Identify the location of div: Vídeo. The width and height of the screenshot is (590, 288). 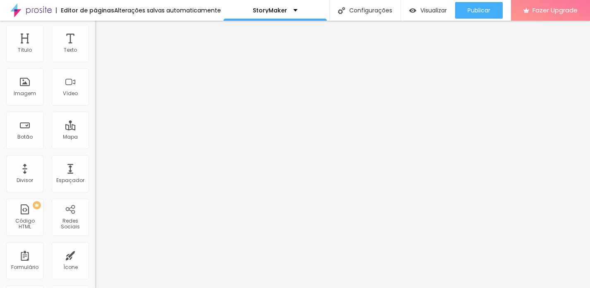
(70, 93).